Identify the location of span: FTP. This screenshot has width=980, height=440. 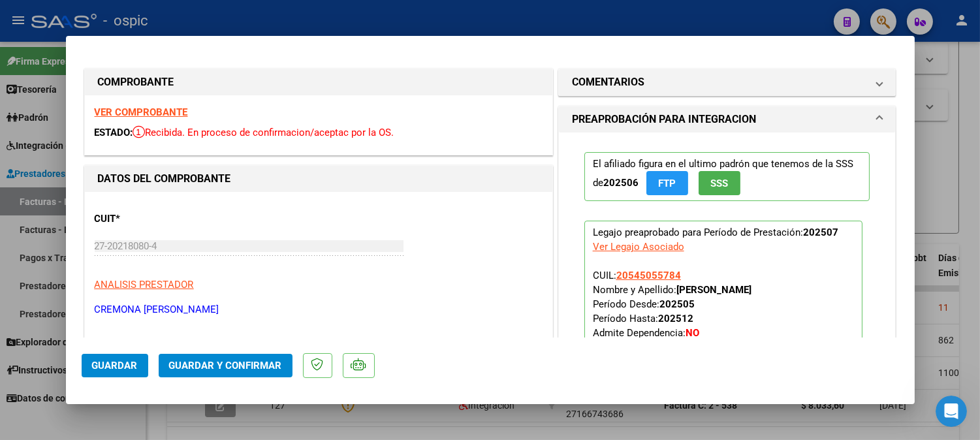
(666, 183).